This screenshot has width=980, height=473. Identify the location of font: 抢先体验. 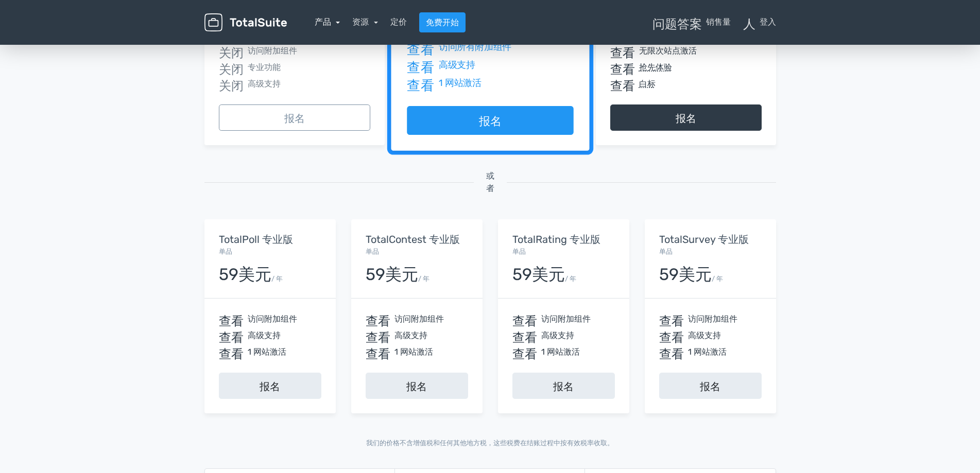
(655, 67).